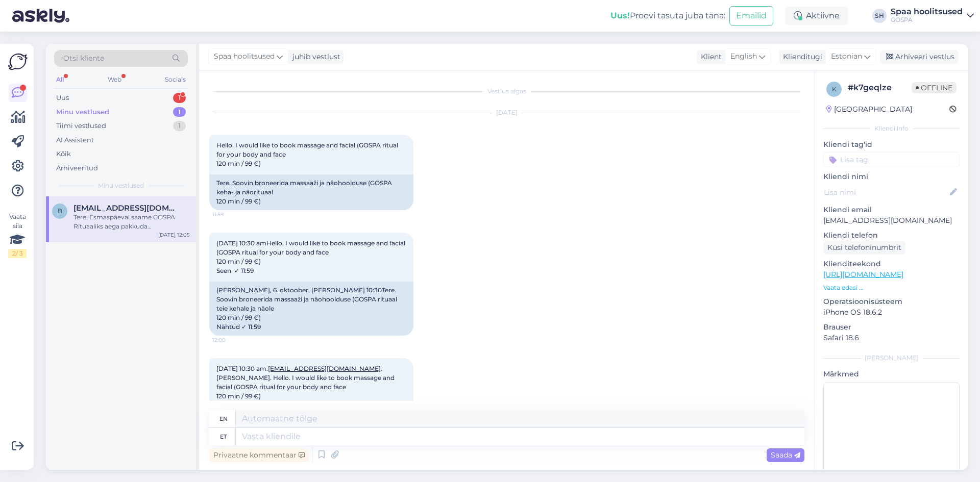  What do you see at coordinates (75, 140) in the screenshot?
I see `div: AI Assistent` at bounding box center [75, 140].